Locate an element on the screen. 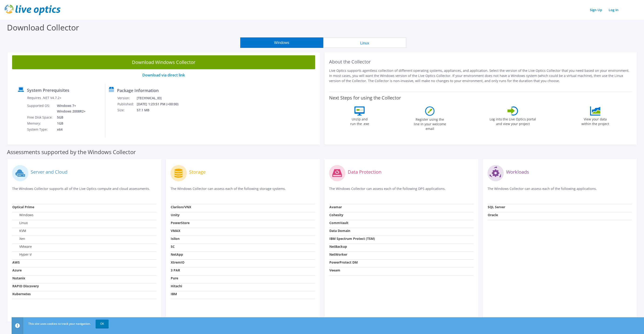 This screenshot has width=644, height=334. strong: Veeam is located at coordinates (335, 270).